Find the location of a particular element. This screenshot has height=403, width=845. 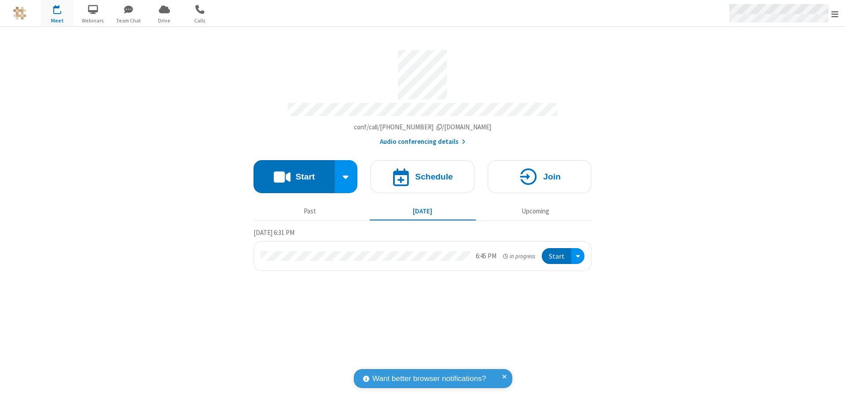

button: Audio conferencing details is located at coordinates (422, 142).